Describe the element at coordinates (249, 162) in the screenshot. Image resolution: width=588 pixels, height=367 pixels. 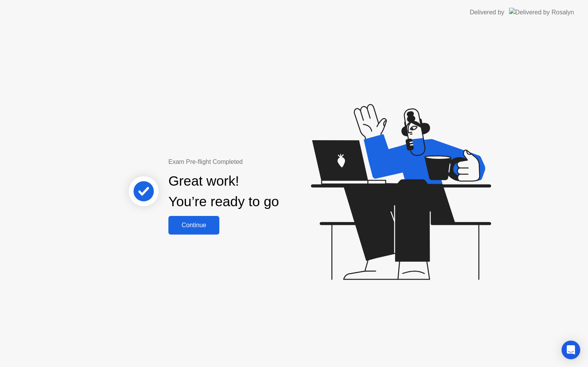
I see `div: Exam Pre-flight Completed` at that location.